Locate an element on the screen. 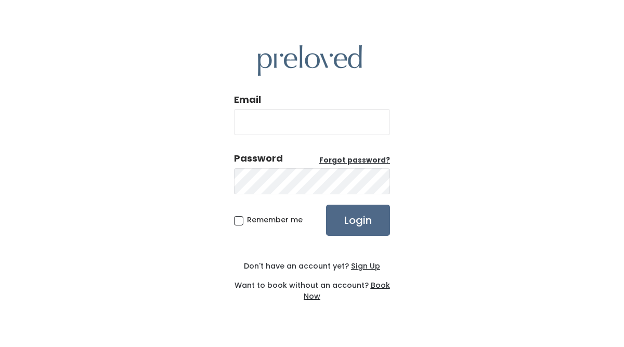 The width and height of the screenshot is (624, 347). span: Remember me is located at coordinates (275, 220).